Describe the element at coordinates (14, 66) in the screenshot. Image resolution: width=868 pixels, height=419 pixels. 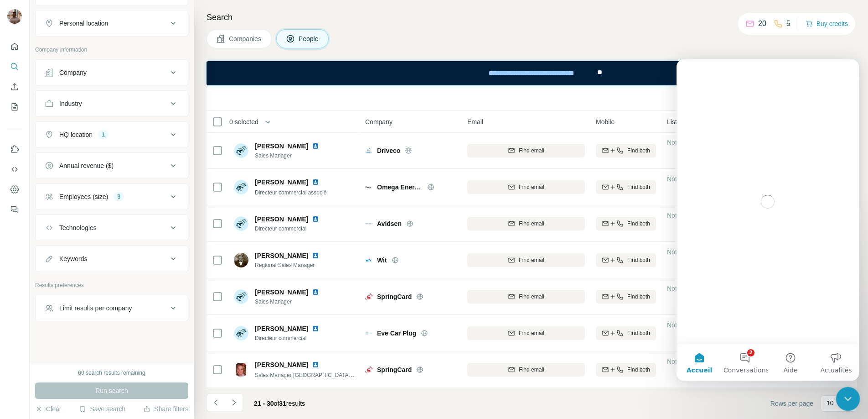
I see `button: Search` at that location.